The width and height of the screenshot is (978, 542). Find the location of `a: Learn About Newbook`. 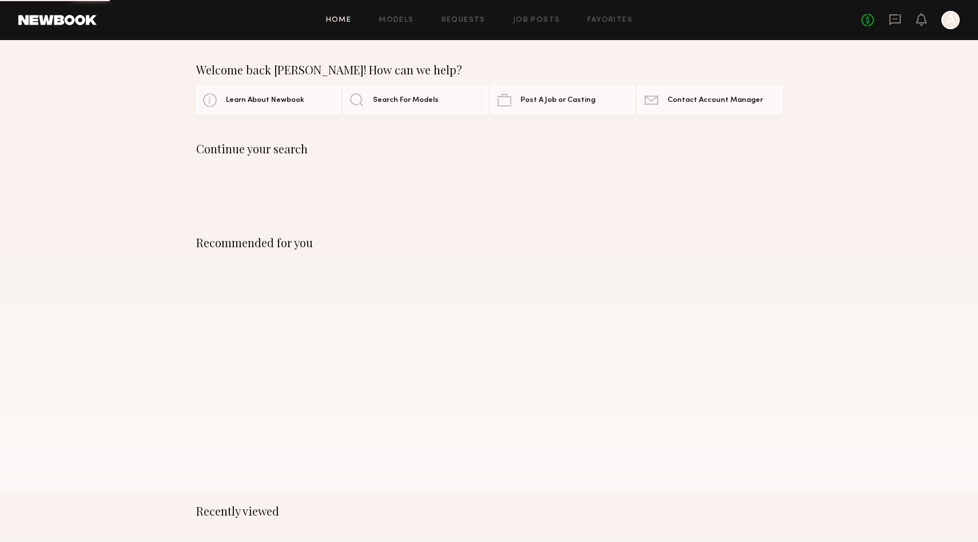

a: Learn About Newbook is located at coordinates (268, 100).